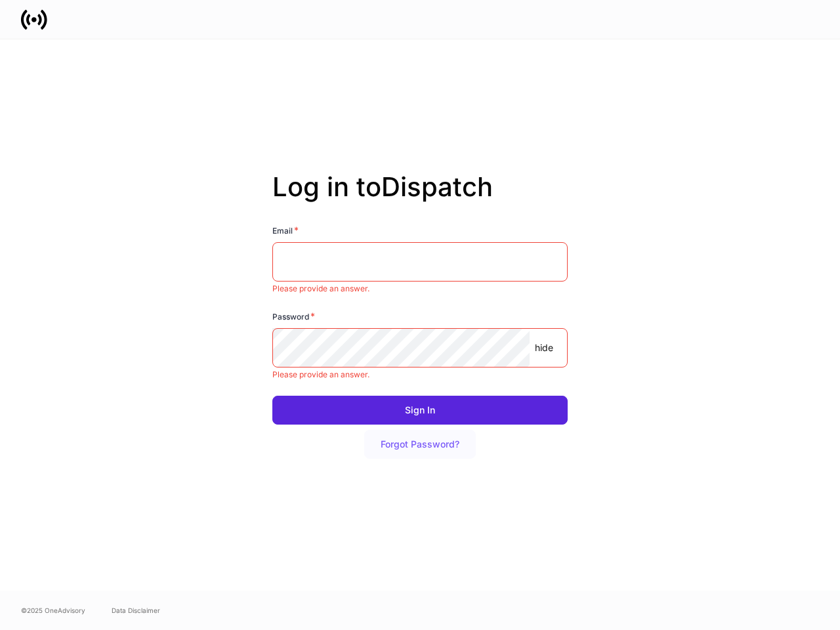 The width and height of the screenshot is (840, 630). Describe the element at coordinates (53, 610) in the screenshot. I see `span: © 2025 OneAdvisory` at that location.